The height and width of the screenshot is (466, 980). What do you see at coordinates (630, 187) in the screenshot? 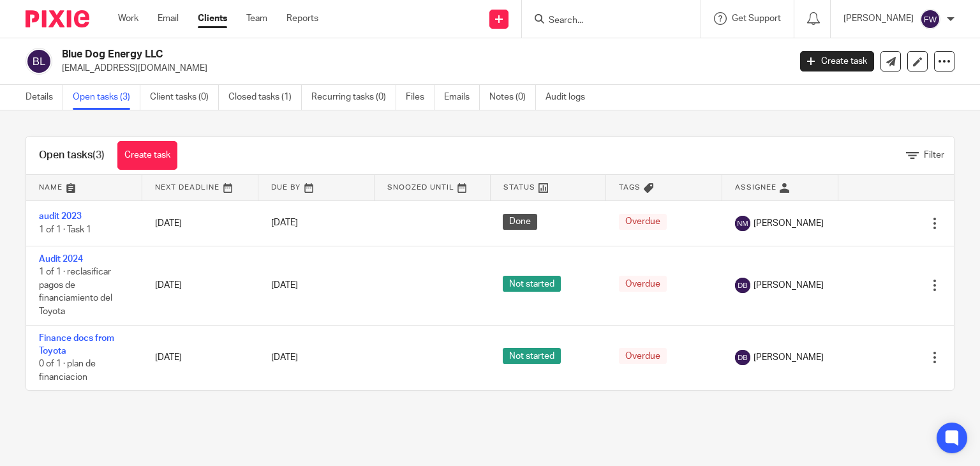
I see `span: Tags` at bounding box center [630, 187].